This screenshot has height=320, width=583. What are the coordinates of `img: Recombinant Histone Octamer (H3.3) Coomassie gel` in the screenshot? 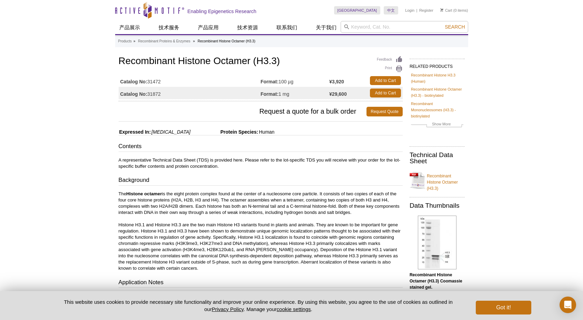 It's located at (437, 243).